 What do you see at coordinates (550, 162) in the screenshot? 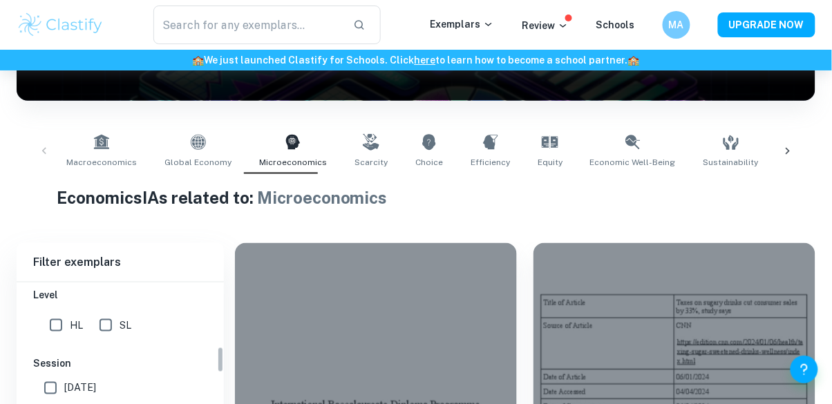
I see `span: Equity` at bounding box center [550, 162].